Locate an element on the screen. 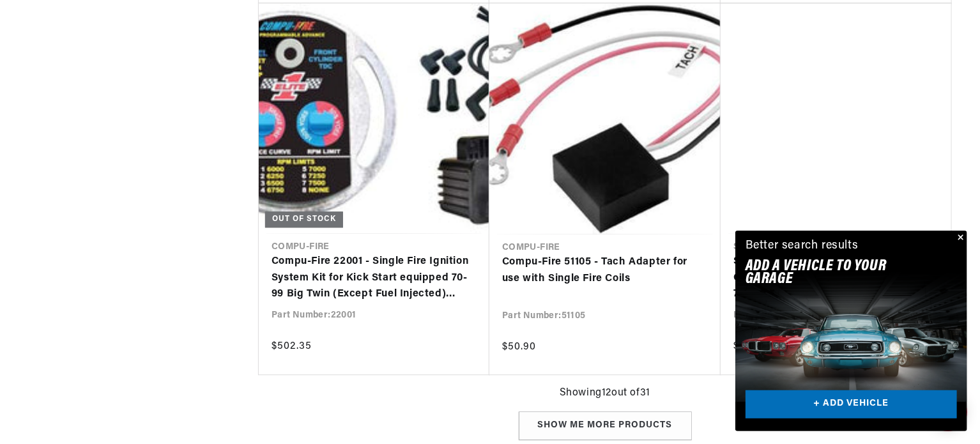  a: Spyke 447010 - Single Fire Coil with 3 Ohms Resistance for 70-98 Big Twin and 72-01 Sportster® Ha... is located at coordinates (836, 278).